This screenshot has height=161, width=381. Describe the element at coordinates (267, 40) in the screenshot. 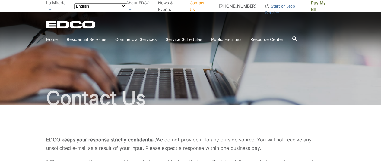

I see `a: Resource Center` at that location.